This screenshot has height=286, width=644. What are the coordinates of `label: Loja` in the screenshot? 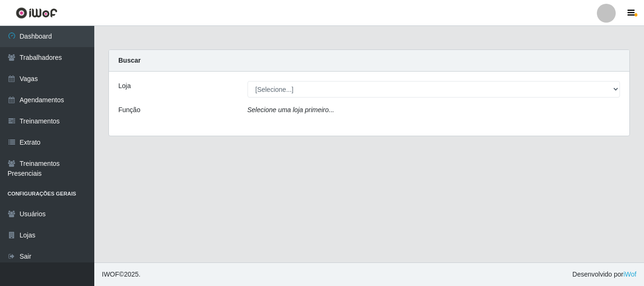 It's located at (124, 86).